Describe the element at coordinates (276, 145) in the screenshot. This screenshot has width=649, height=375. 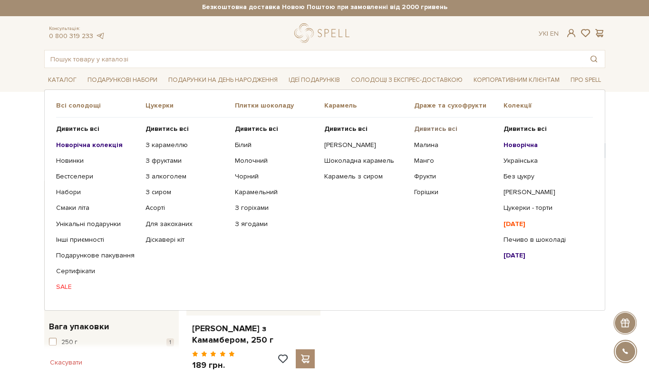
I see `a: Білий` at that location.